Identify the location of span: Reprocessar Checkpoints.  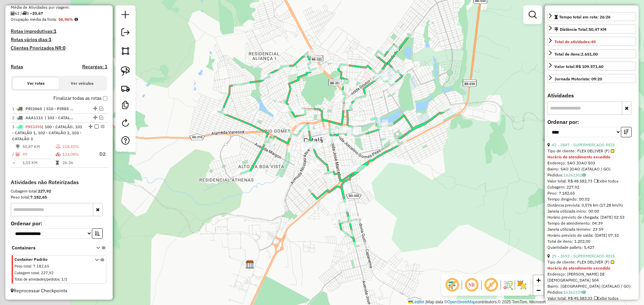
(39, 291).